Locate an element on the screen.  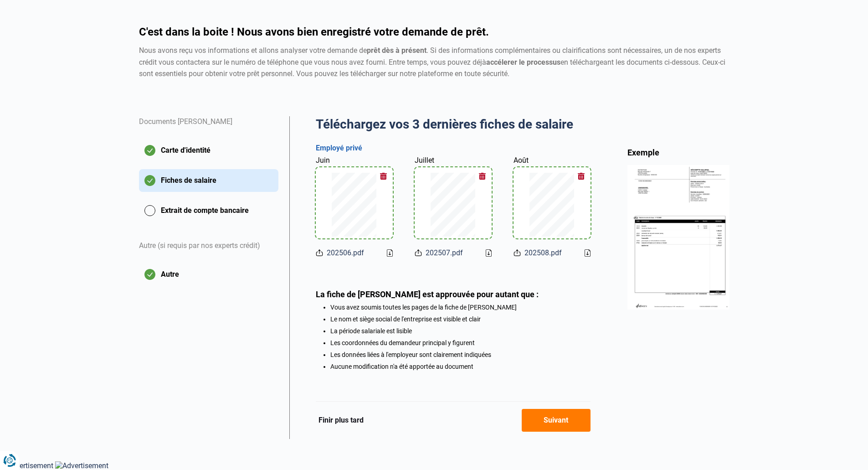
button: Fiches de salaire is located at coordinates (209, 181).